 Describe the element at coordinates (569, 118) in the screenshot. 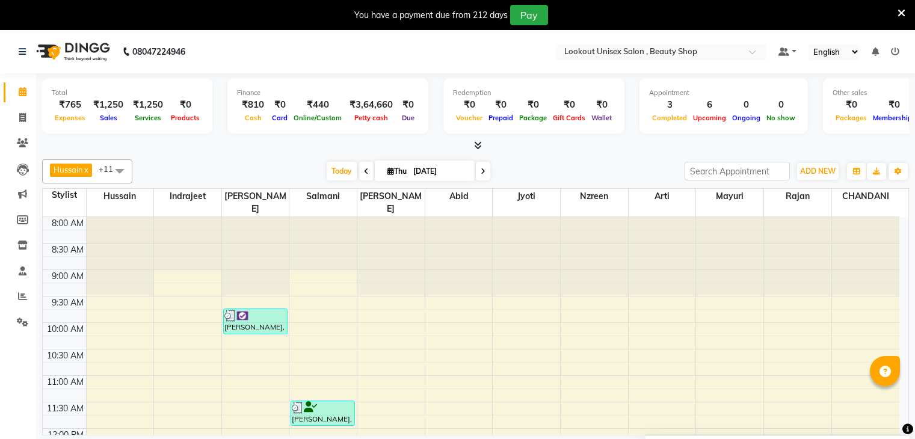

I see `span: Gift Cards` at that location.